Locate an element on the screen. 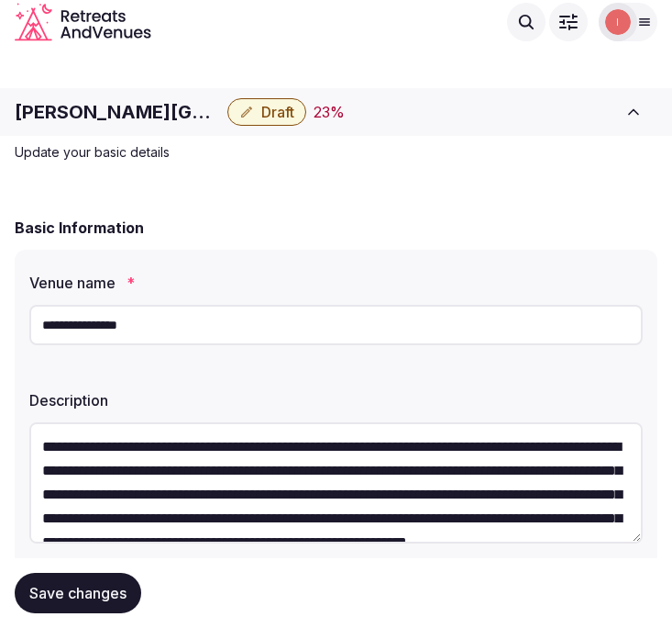 This screenshot has height=628, width=672. span: Draft is located at coordinates (278, 112).